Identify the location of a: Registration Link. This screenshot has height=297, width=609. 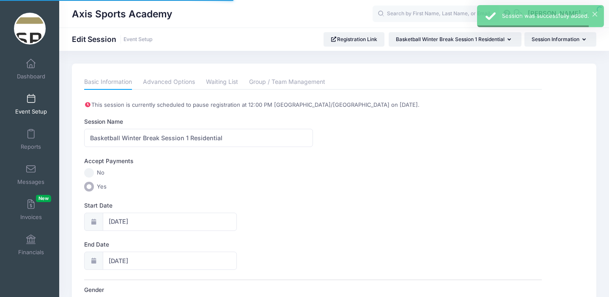
(354, 39).